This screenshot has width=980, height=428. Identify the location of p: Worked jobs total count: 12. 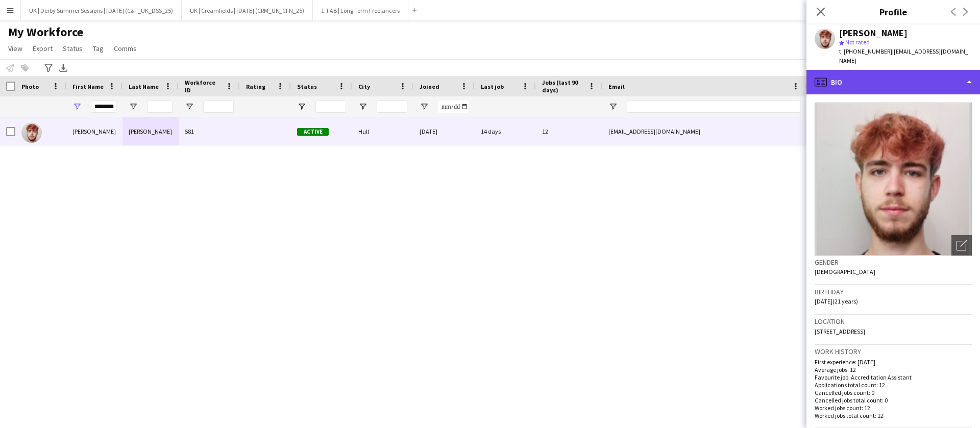
(894, 415).